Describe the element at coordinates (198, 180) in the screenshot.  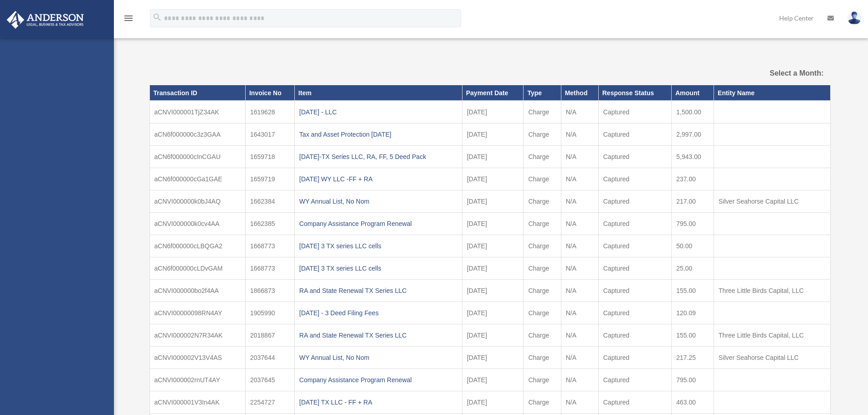
I see `td: aCN6f000000cGa1GAE` at that location.